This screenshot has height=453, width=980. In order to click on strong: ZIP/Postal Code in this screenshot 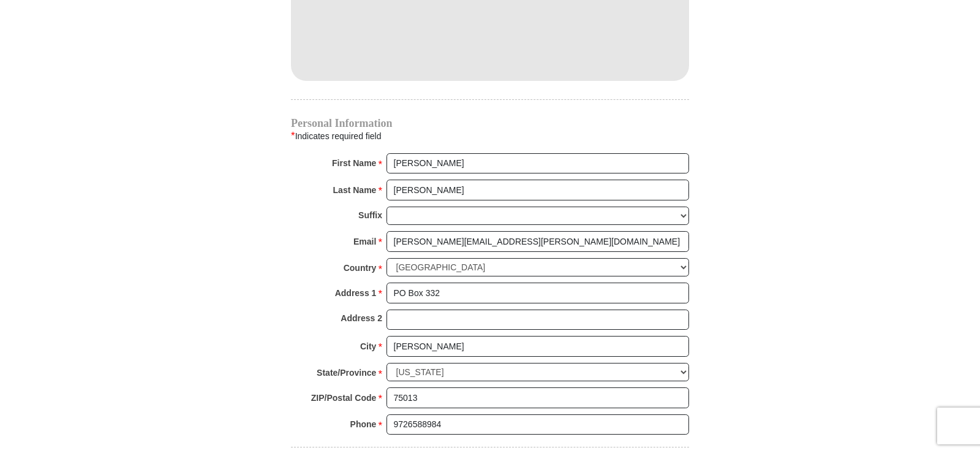, I will do `click(344, 398)`.